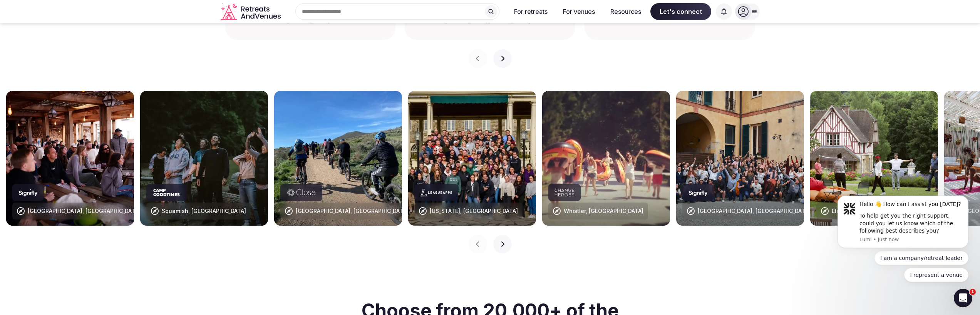 The height and width of the screenshot is (315, 980). I want to click on div: To help get you the right support, could you let us know which of the following best describes you?, so click(85, 34).